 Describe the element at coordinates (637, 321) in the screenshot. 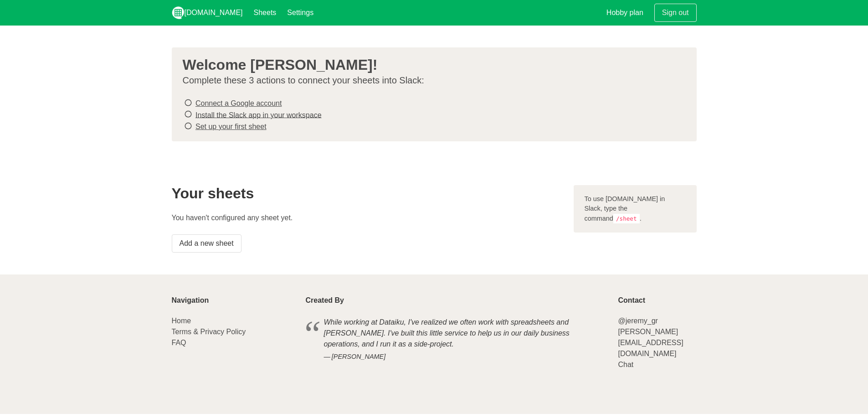

I see `a: @jeremy_gr` at that location.